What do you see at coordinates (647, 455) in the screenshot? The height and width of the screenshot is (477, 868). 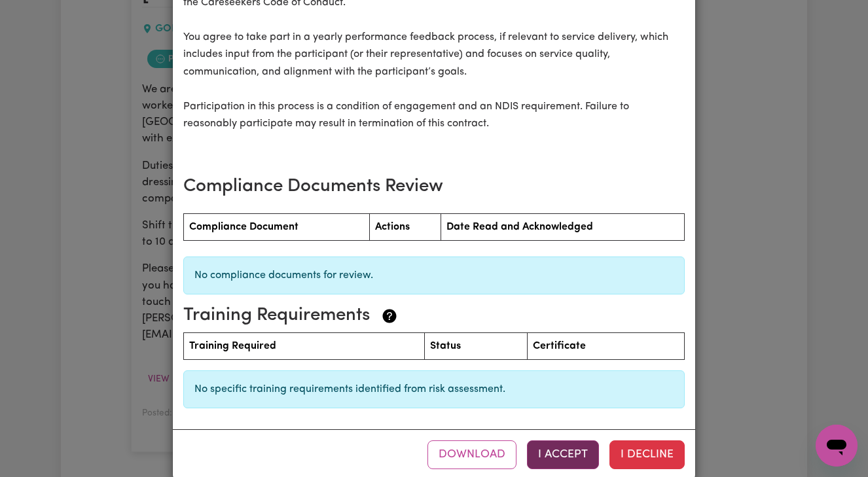 I see `button: Decline the contract terms` at bounding box center [647, 455].